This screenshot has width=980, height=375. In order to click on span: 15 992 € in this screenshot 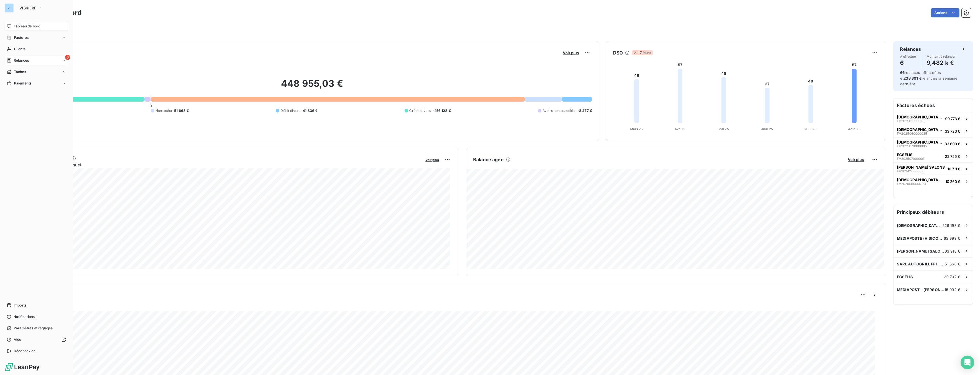, I will do `click(952, 290)`.